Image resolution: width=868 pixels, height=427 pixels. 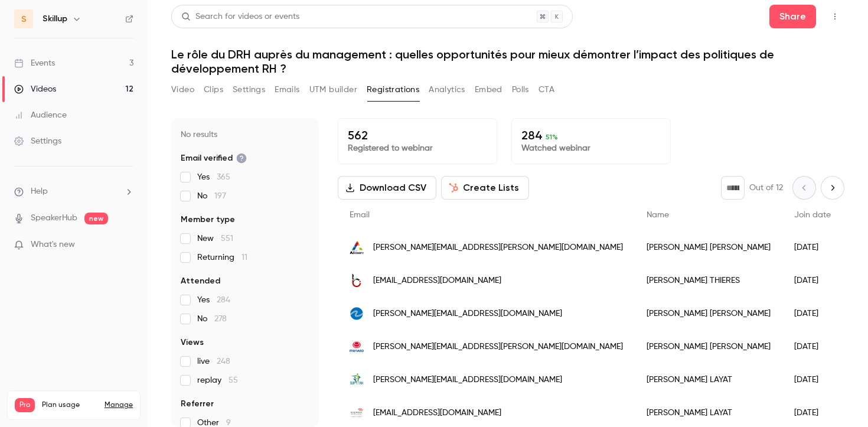 What do you see at coordinates (55, 19) in the screenshot?
I see `h6: Skillup` at bounding box center [55, 19].